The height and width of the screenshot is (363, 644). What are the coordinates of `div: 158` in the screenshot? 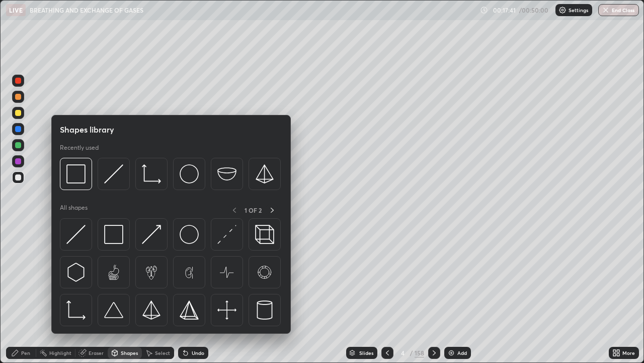 It's located at (419, 353).